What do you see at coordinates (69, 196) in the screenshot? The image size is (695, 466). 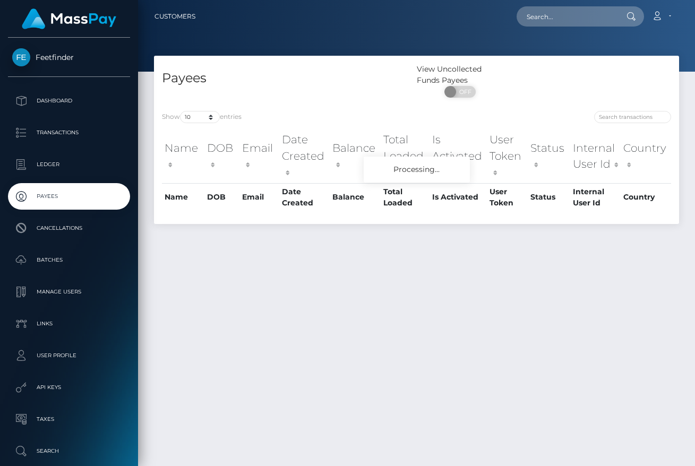 I see `p: Payees` at bounding box center [69, 196].